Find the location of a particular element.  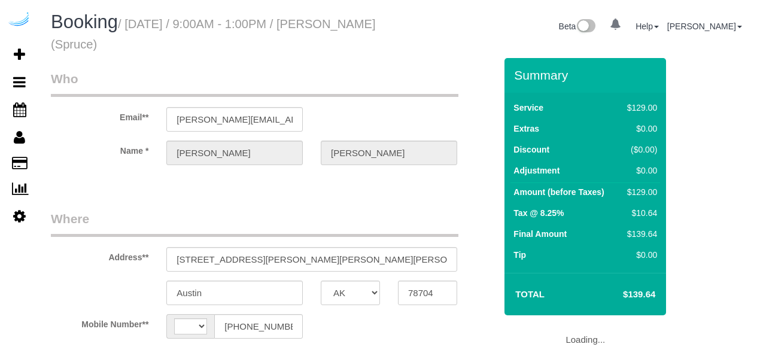

label: Final Amount is located at coordinates (540, 234).